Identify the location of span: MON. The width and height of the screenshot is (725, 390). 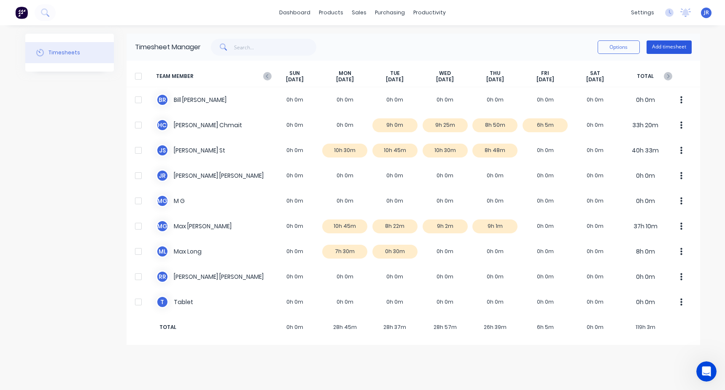
(345, 73).